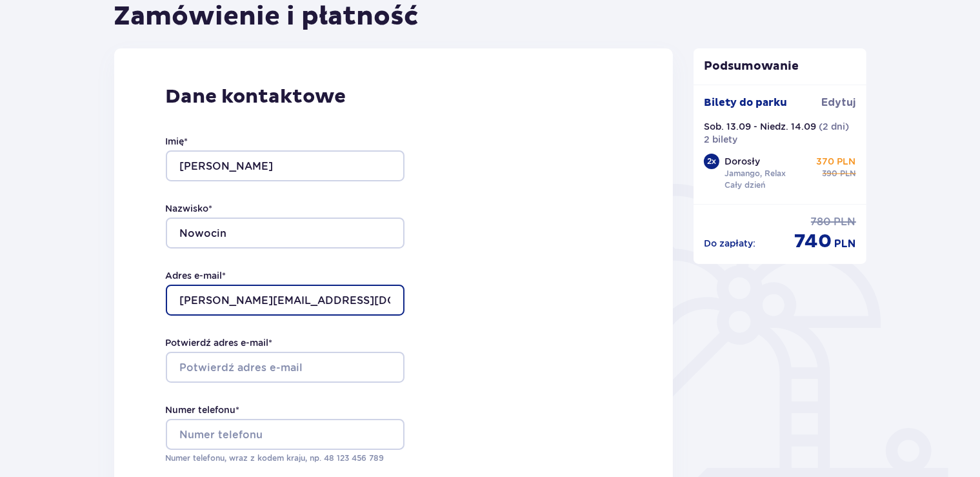  What do you see at coordinates (177, 141) in the screenshot?
I see `label: Imię *` at bounding box center [177, 141].